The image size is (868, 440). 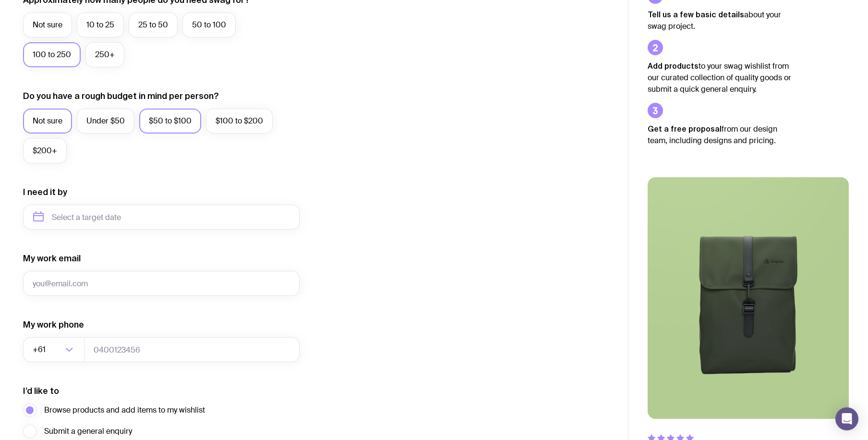 I want to click on label: 100 to 250, so click(x=52, y=55).